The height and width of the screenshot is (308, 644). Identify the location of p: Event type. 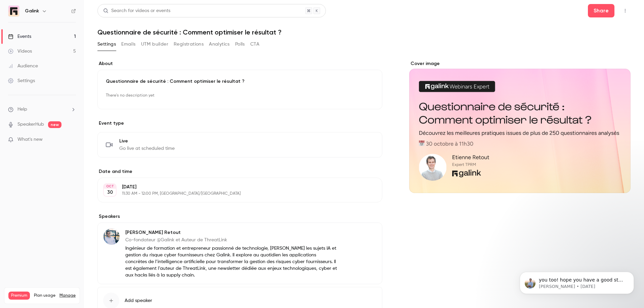
(240, 123).